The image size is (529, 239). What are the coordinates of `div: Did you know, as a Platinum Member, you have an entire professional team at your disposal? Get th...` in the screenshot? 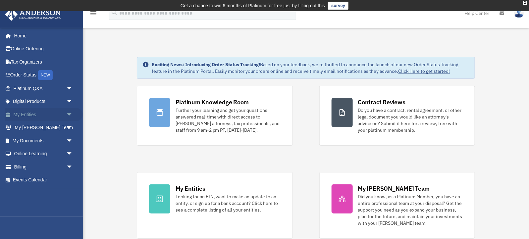 It's located at (411, 210).